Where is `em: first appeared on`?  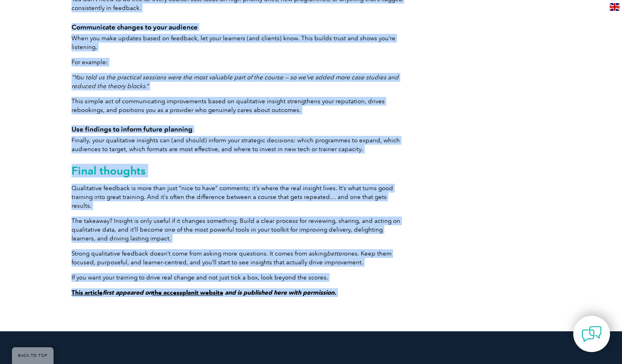 em: first appeared on is located at coordinates (127, 293).